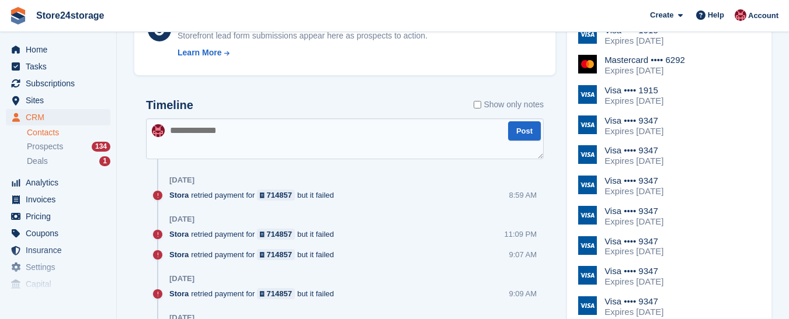  What do you see at coordinates (520, 234) in the screenshot?
I see `div: 11:09 PM` at bounding box center [520, 234].